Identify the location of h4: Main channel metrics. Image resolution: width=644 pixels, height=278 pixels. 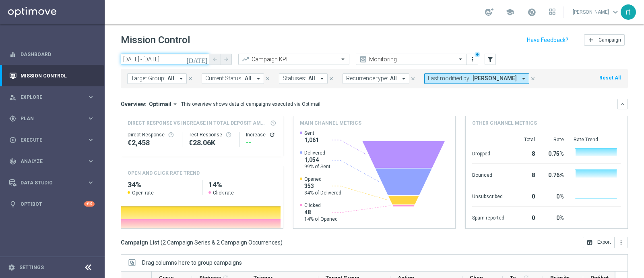
(331, 123).